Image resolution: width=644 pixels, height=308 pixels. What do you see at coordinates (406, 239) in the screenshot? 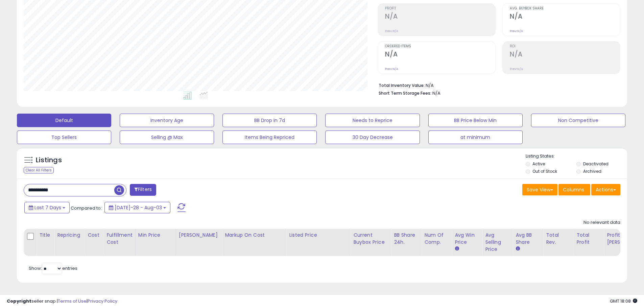
I see `div: BB Share 24h.` at bounding box center [406, 239].